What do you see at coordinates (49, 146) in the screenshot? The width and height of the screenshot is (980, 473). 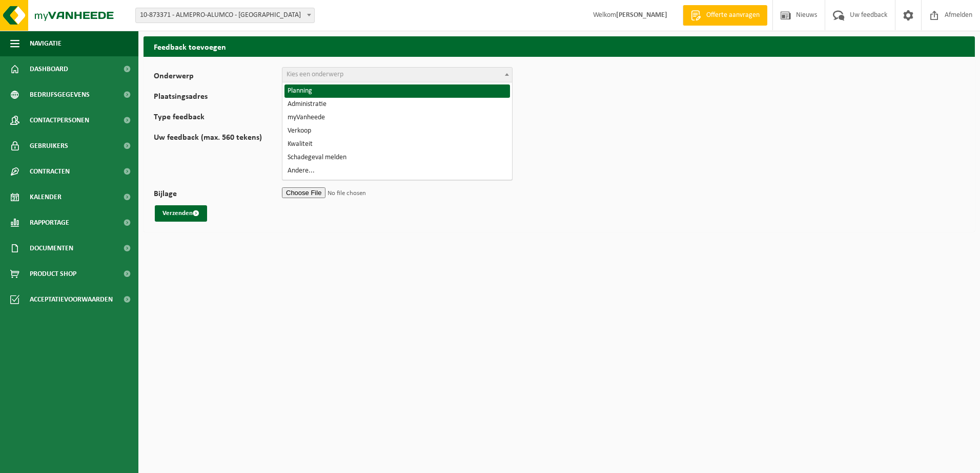 I see `span: Gebruikers` at bounding box center [49, 146].